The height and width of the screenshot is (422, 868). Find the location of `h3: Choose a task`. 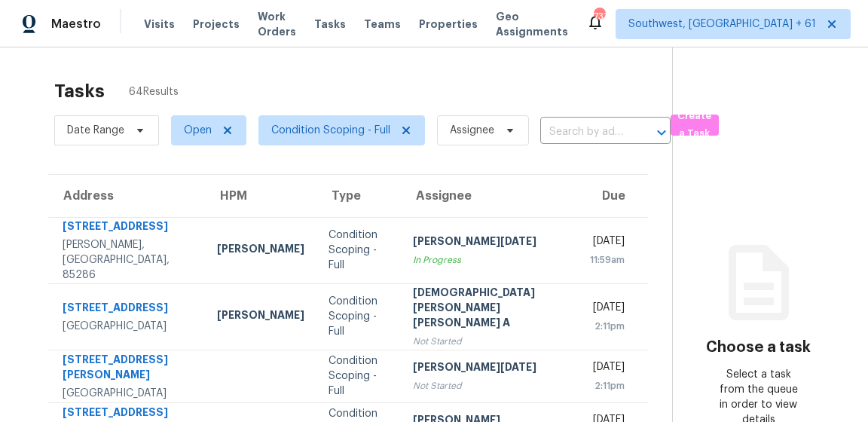

h3: Choose a task is located at coordinates (758, 347).